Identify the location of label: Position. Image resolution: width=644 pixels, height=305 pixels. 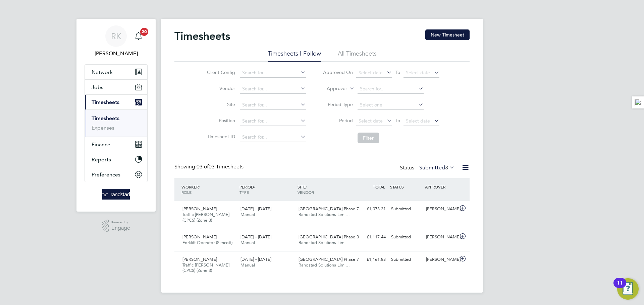
(220, 121).